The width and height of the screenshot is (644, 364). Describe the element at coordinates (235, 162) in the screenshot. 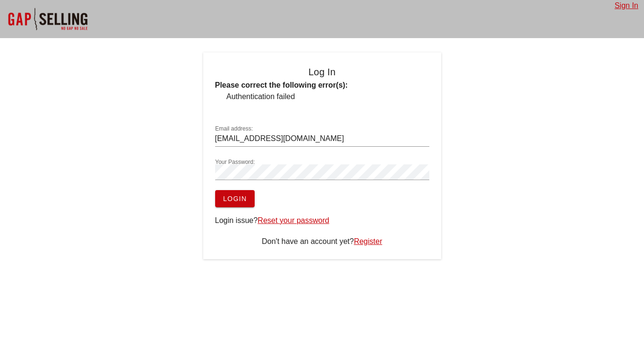

I see `label: Your Password:` at that location.